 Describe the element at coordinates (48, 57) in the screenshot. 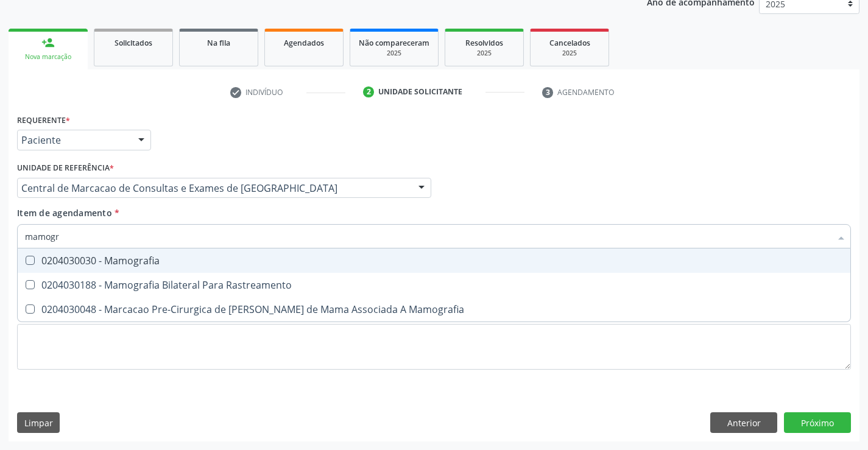

I see `div: Nova marcação` at that location.